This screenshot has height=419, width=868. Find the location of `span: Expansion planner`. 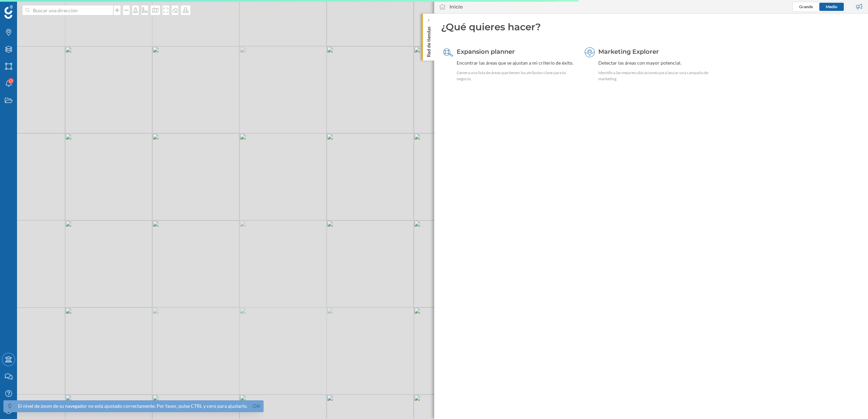

span: Expansion planner is located at coordinates (485, 52).